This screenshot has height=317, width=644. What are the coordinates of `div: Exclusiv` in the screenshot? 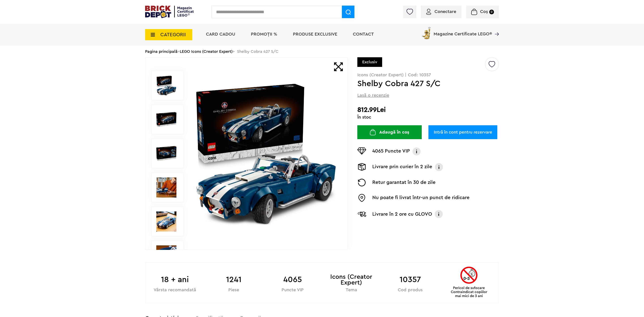 It's located at (369, 62).